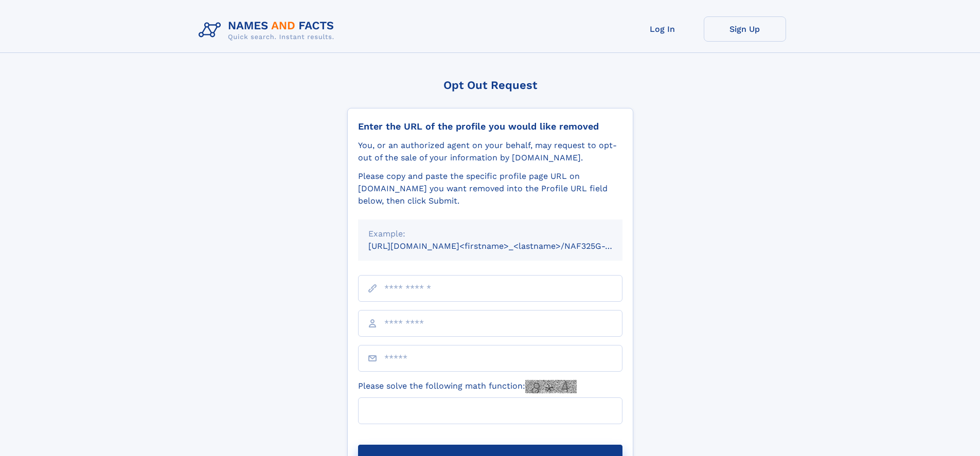 This screenshot has width=980, height=456. Describe the element at coordinates (490, 126) in the screenshot. I see `div: Enter the URL of the profile you would like removed` at that location.